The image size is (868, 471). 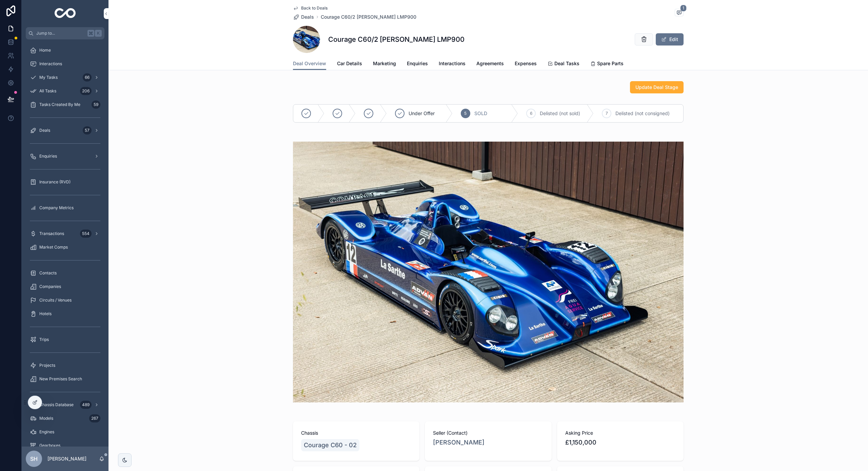 What do you see at coordinates (56, 208) in the screenshot?
I see `span: Company Metrics` at bounding box center [56, 208].